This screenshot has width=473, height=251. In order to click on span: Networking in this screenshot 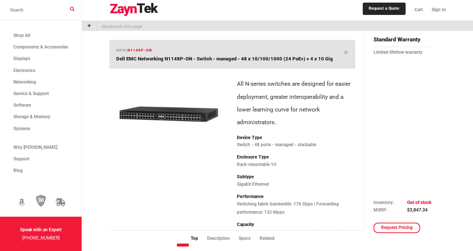, I will do `click(25, 82)`.